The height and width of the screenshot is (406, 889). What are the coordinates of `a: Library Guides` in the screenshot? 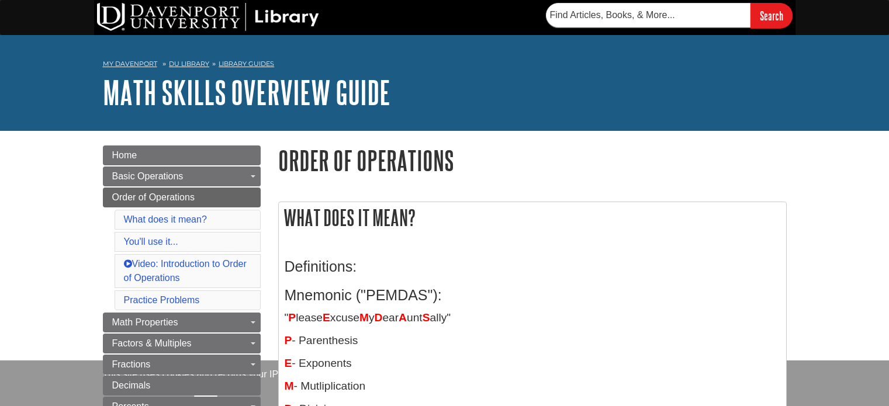 It's located at (246, 64).